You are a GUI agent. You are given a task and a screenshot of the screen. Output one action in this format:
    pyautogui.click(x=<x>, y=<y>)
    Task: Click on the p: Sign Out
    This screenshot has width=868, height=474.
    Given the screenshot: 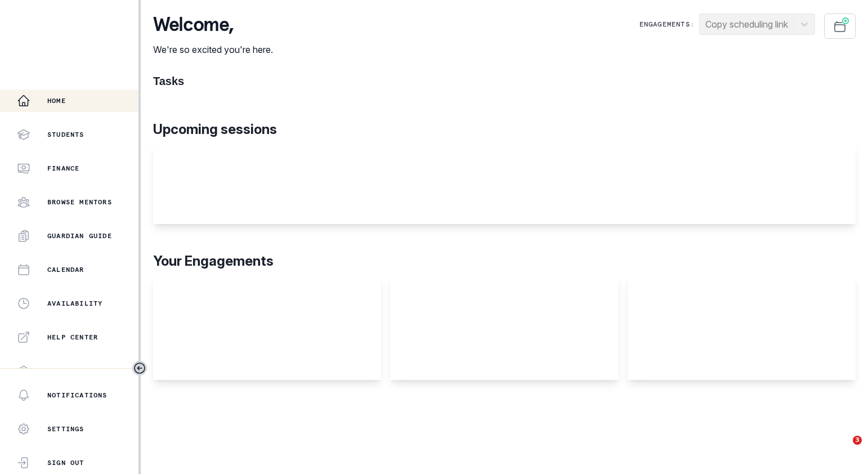 What is the action you would take?
    pyautogui.click(x=66, y=462)
    